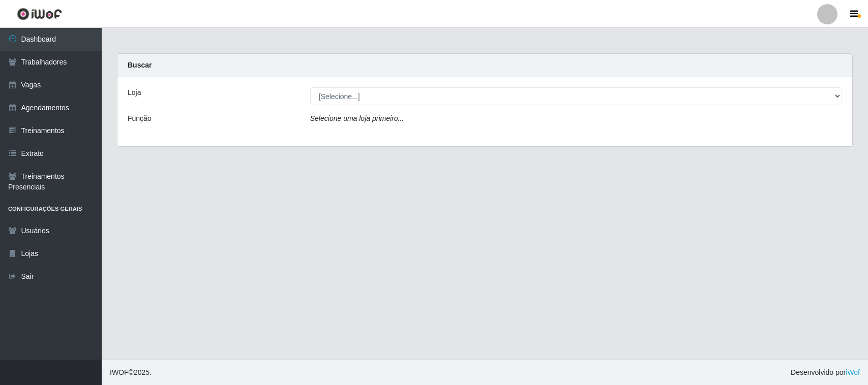 This screenshot has width=868, height=385. I want to click on img: CoreUI Logo, so click(39, 14).